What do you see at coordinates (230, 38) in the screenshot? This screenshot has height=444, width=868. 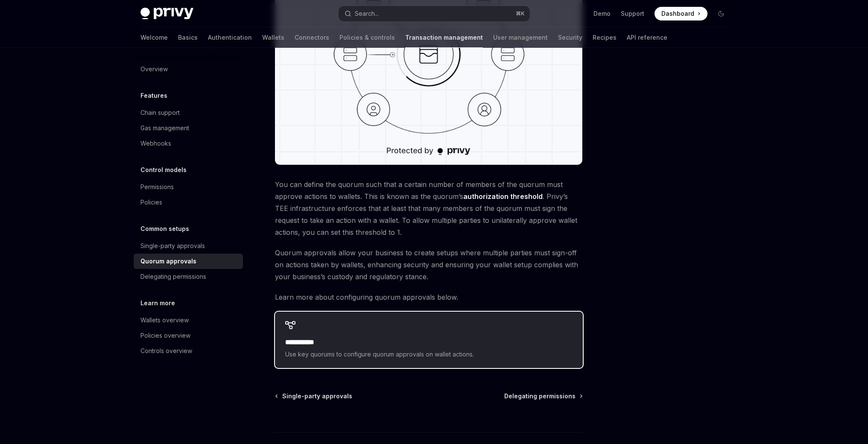 I see `a: Authentication` at bounding box center [230, 38].